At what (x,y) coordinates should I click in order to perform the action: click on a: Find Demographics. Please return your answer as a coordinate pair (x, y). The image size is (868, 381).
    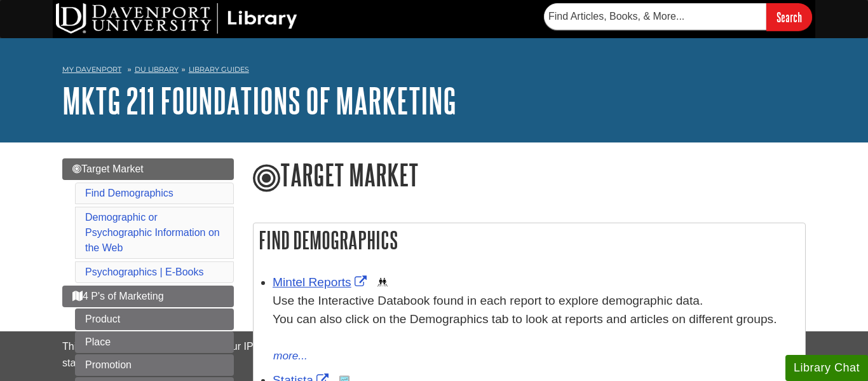
    Looking at the image, I should click on (129, 193).